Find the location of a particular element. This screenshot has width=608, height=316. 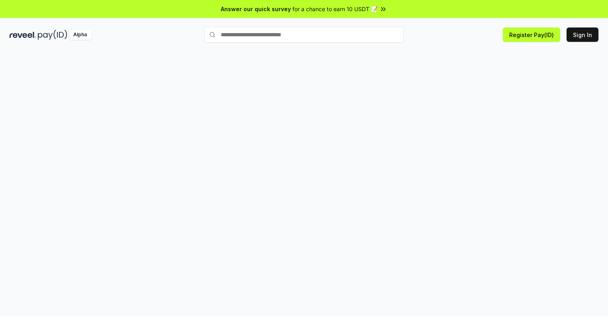

span: for a chance to earn 10 USDT 📝 is located at coordinates (335, 9).